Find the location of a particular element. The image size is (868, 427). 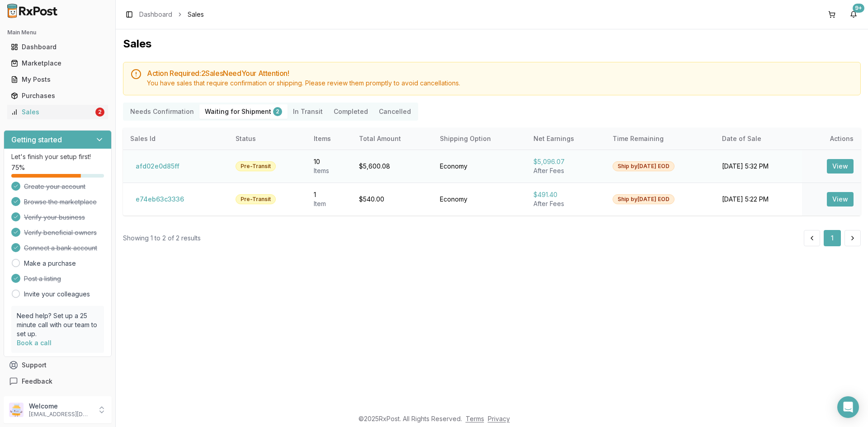

div: Showing 1 to 2 of 2 results is located at coordinates (162, 238).